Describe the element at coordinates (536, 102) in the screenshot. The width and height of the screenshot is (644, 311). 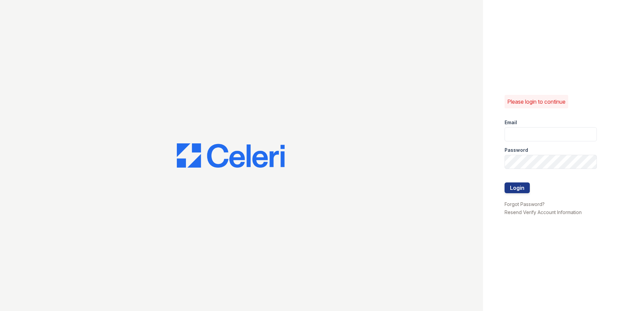
I see `p: Please login to continue` at that location.